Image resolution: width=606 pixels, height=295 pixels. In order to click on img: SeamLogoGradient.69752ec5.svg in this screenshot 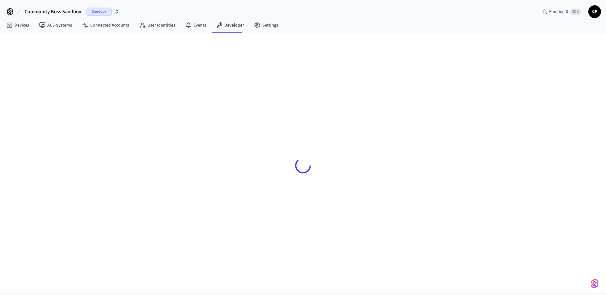, I will do `click(595, 283)`.